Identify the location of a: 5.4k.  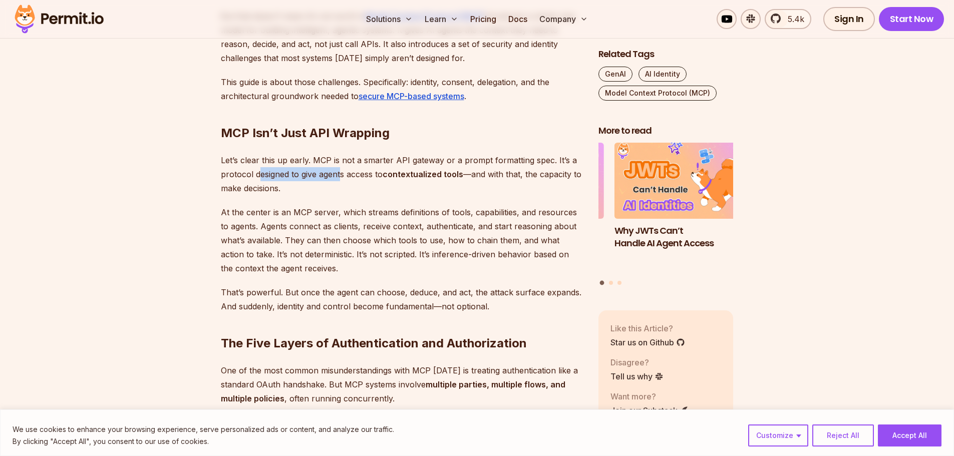
(788, 19).